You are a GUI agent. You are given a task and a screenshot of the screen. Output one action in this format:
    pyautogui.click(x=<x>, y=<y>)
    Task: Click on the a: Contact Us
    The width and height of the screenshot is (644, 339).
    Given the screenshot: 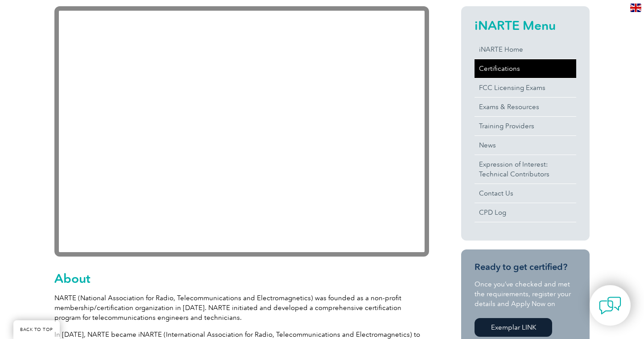 What is the action you would take?
    pyautogui.click(x=525, y=193)
    